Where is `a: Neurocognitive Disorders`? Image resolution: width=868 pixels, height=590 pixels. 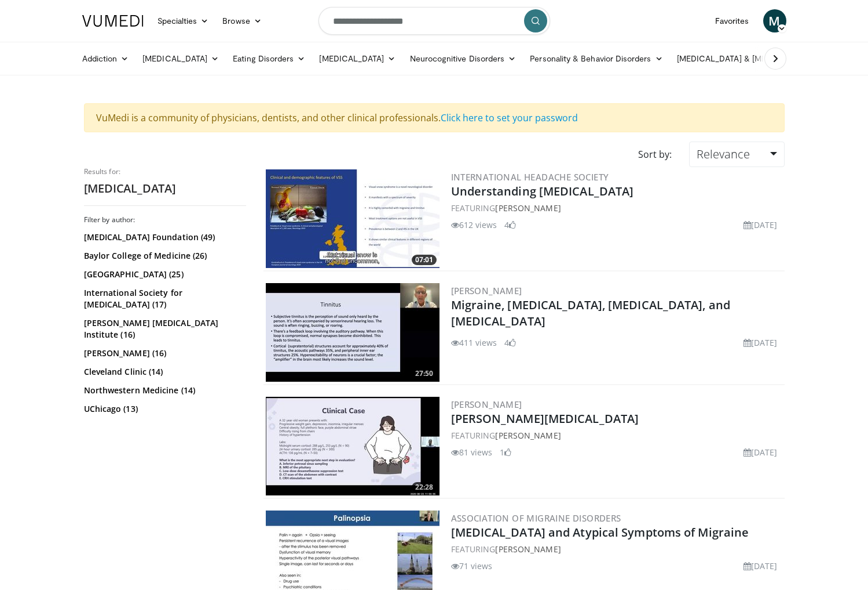
a: Neurocognitive Disorders is located at coordinates (463, 58).